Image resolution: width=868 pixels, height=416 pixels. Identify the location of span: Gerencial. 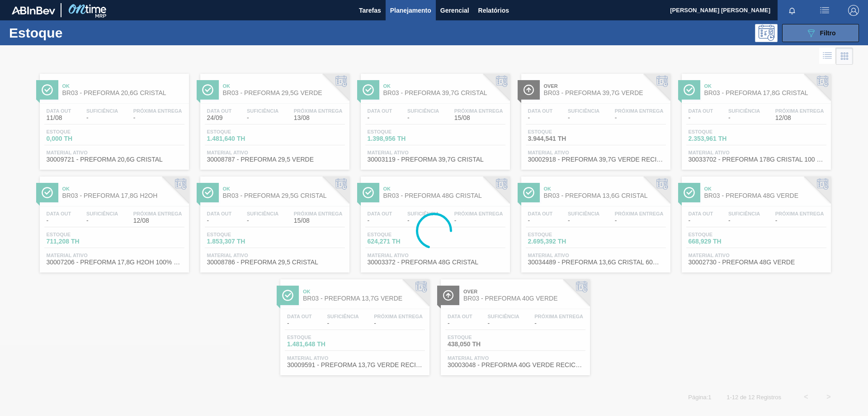
(455, 10).